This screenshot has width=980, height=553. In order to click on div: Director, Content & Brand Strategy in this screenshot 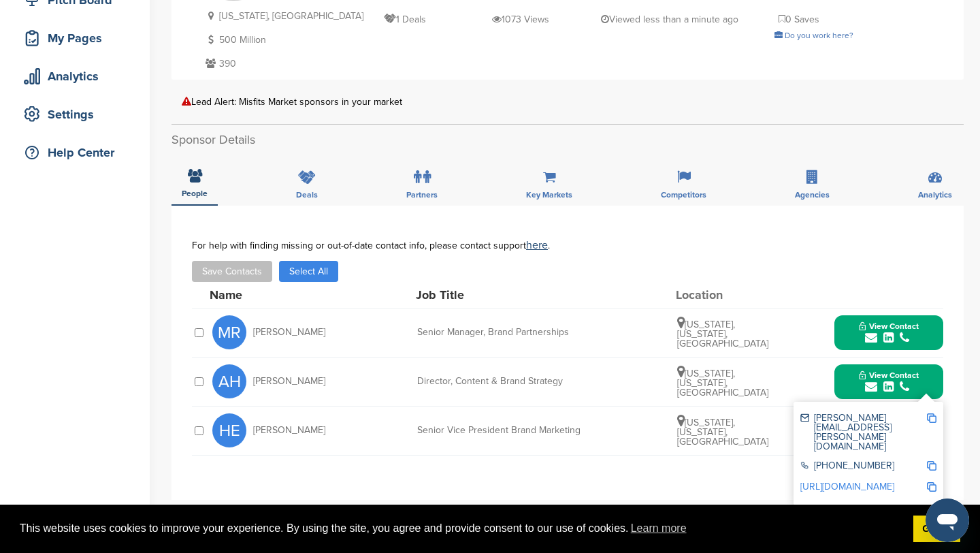, I will do `click(519, 381)`.